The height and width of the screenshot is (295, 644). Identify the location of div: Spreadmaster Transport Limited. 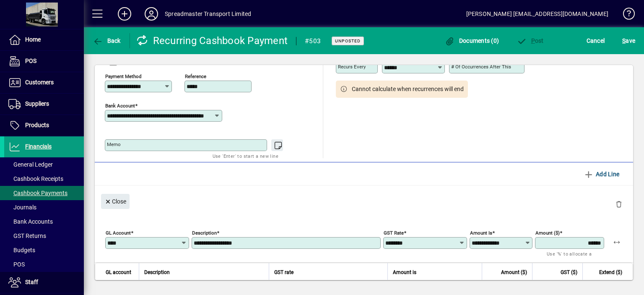
(208, 14).